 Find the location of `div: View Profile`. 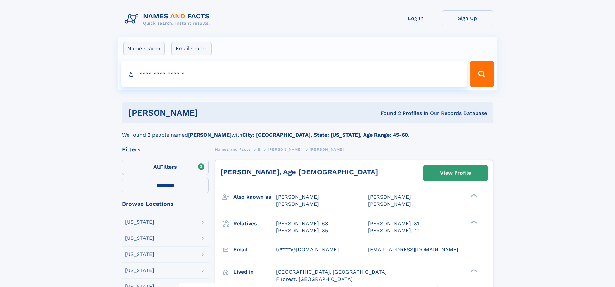

div: View Profile is located at coordinates (456, 173).